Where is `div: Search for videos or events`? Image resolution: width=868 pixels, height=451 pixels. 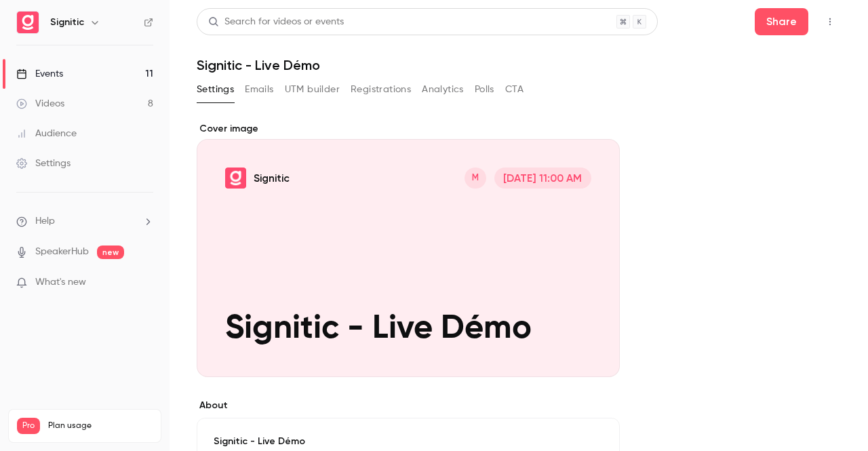 div: Search for videos or events is located at coordinates (276, 22).